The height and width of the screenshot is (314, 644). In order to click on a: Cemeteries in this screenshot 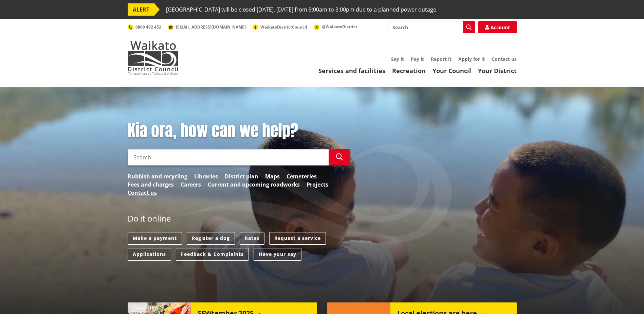, I will do `click(302, 176)`.